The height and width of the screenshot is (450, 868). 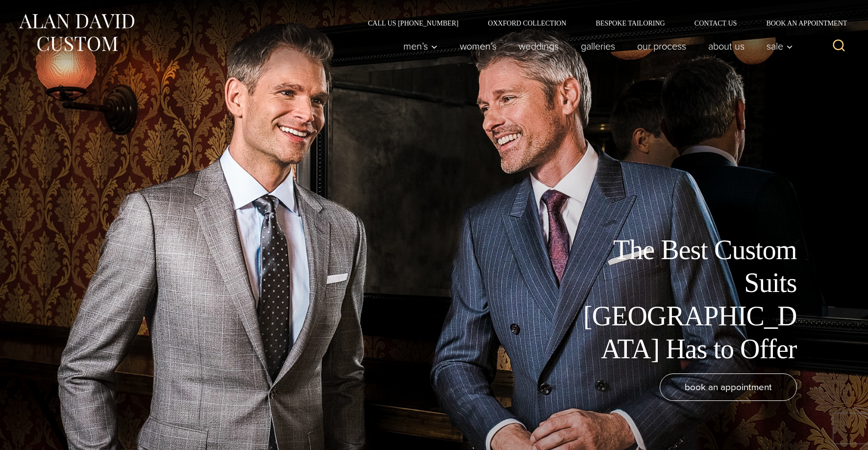 I want to click on a: Galleries, so click(x=598, y=46).